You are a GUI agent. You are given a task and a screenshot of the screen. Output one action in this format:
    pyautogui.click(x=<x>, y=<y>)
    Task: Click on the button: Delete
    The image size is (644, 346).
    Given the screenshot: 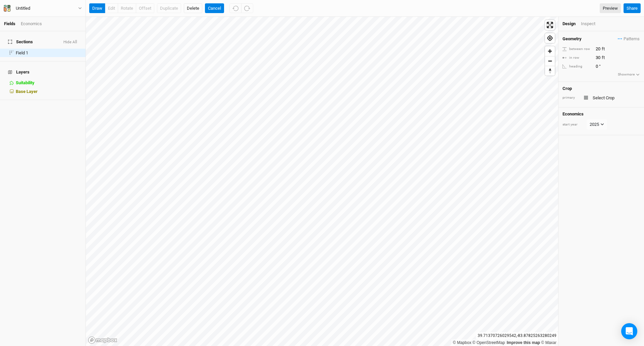 What is the action you would take?
    pyautogui.click(x=193, y=8)
    